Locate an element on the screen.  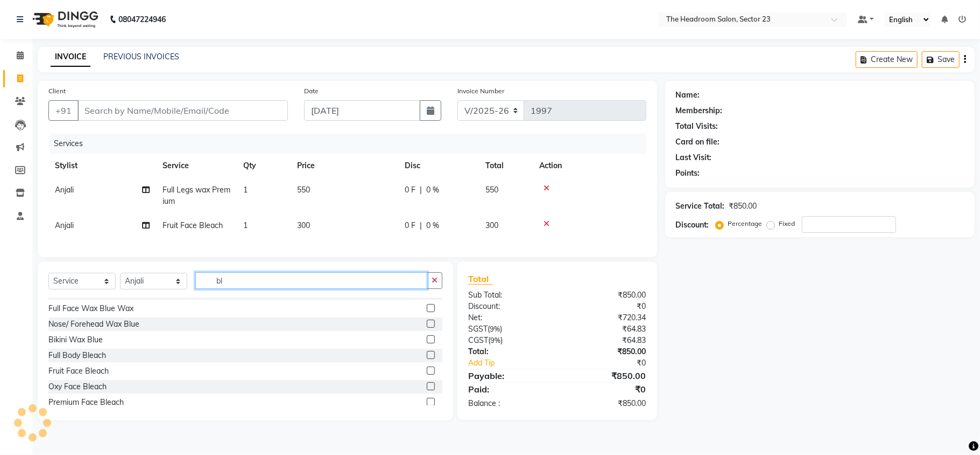
a: INVOICE is located at coordinates (71, 57).